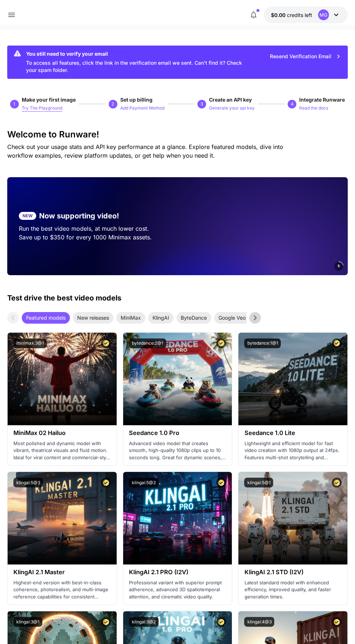 The image size is (355, 644). What do you see at coordinates (131, 317) in the screenshot?
I see `span: MiniMax` at bounding box center [131, 317].